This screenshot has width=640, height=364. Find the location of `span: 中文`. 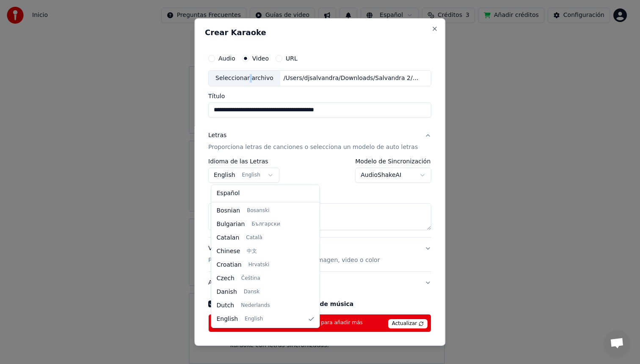

span: 中文 is located at coordinates (252, 251).